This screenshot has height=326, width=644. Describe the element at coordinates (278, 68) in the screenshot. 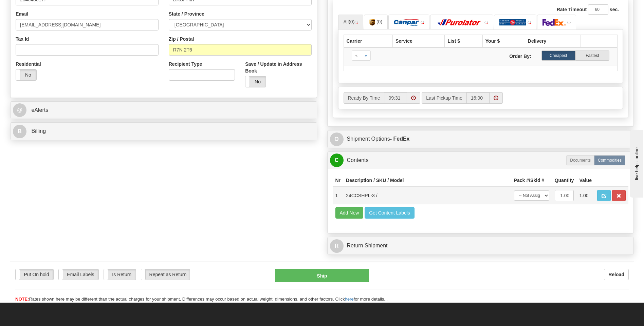

I see `label: Save / Update in Address Book` at that location.